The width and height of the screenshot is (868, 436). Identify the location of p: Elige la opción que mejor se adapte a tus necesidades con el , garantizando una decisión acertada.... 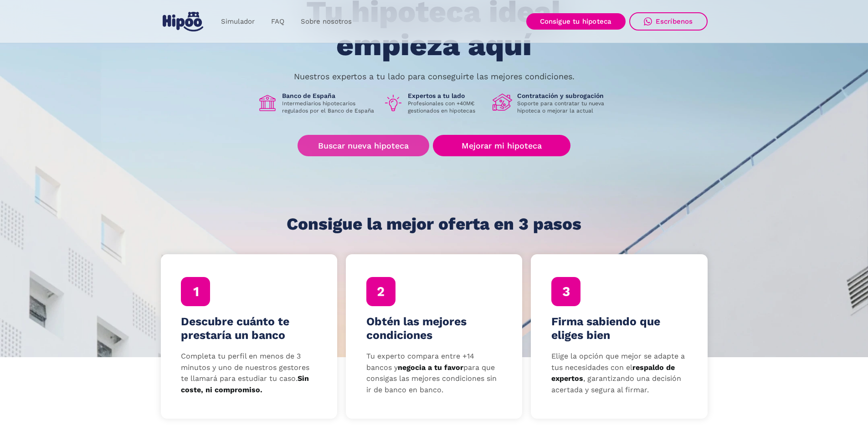
(619, 373).